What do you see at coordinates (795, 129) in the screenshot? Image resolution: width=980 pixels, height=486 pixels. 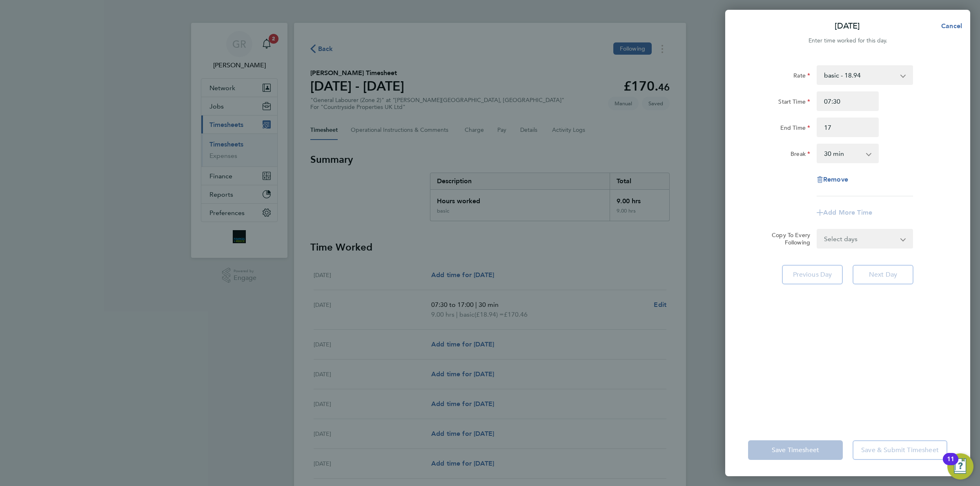 I see `label: End Time` at bounding box center [795, 129].